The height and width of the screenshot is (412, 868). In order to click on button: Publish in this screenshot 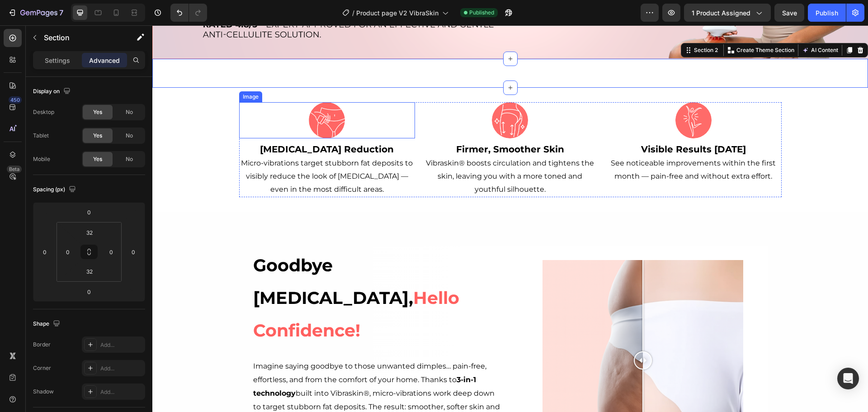, I will do `click(827, 12)`.